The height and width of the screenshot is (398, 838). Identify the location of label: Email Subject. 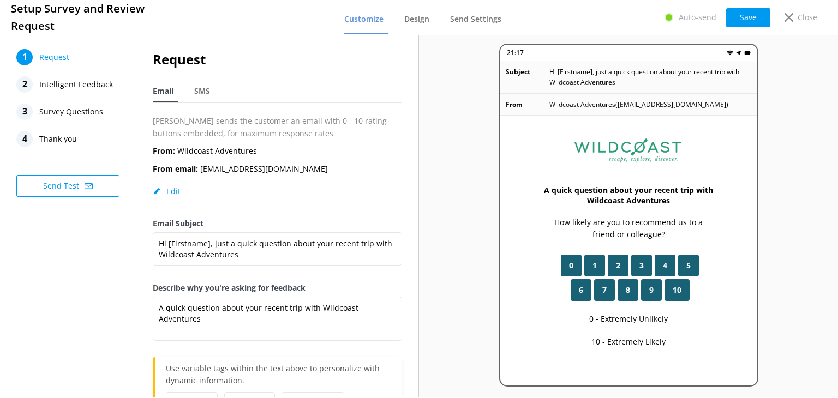
(277, 224).